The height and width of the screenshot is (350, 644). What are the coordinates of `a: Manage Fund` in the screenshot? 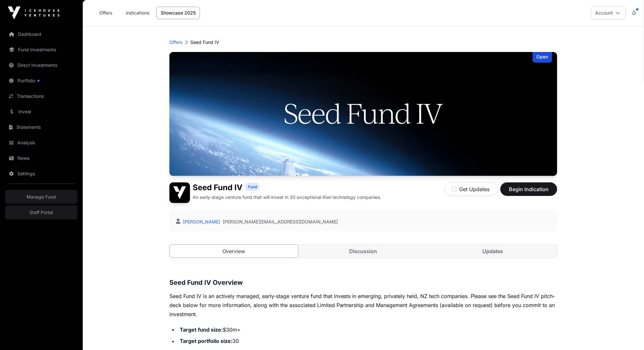 It's located at (41, 197).